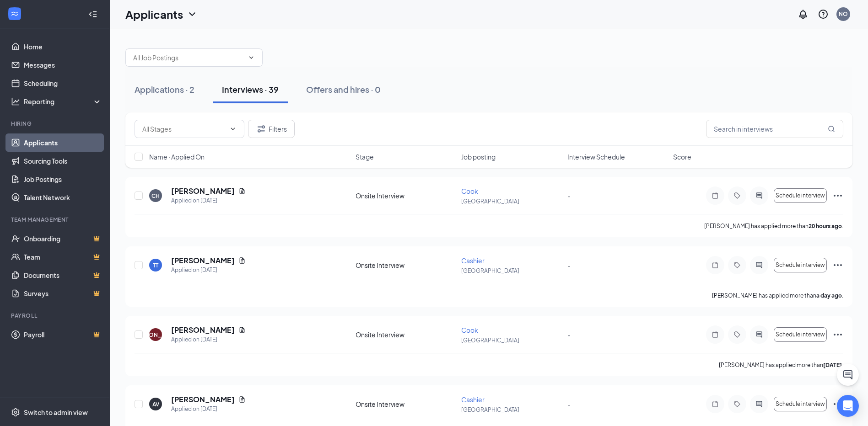  Describe the element at coordinates (843, 13) in the screenshot. I see `div: NO` at that location.